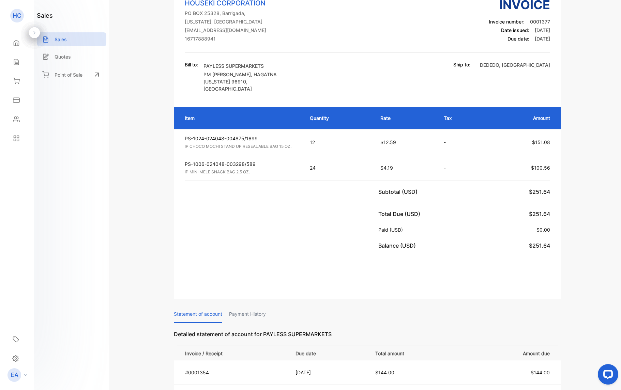 This screenshot has width=621, height=390. I want to click on p: Detailed statement of account for PAYLESS SUPERMARKETS, so click(368, 338).